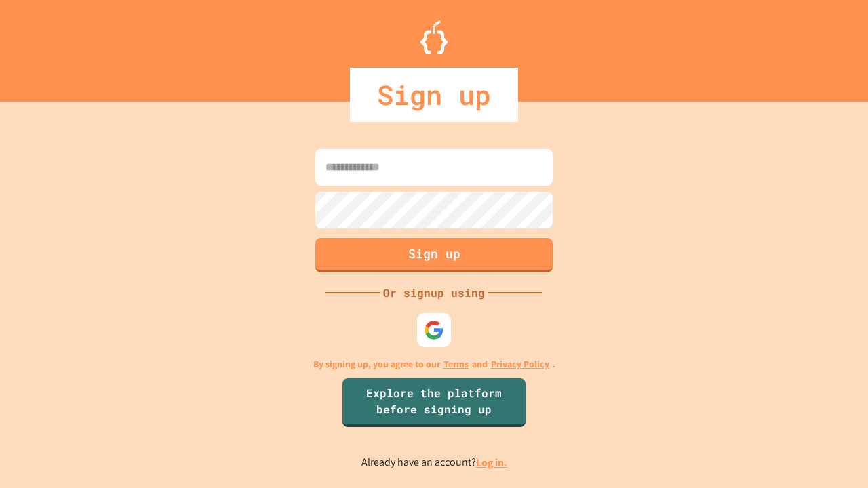 This screenshot has width=868, height=488. What do you see at coordinates (434, 364) in the screenshot?
I see `p: By signing up, you agree to our and .` at bounding box center [434, 364].